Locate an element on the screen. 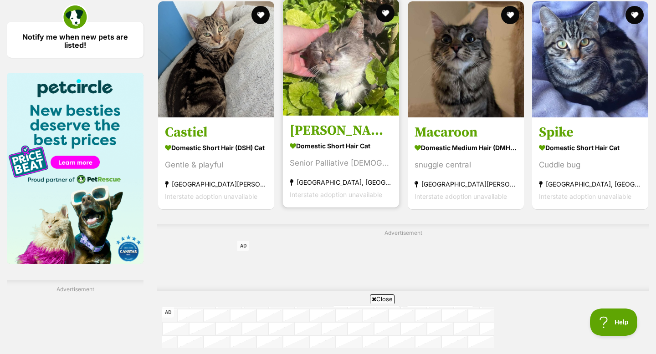 This screenshot has height=354, width=656. div: Cuddle bug is located at coordinates (590, 165).